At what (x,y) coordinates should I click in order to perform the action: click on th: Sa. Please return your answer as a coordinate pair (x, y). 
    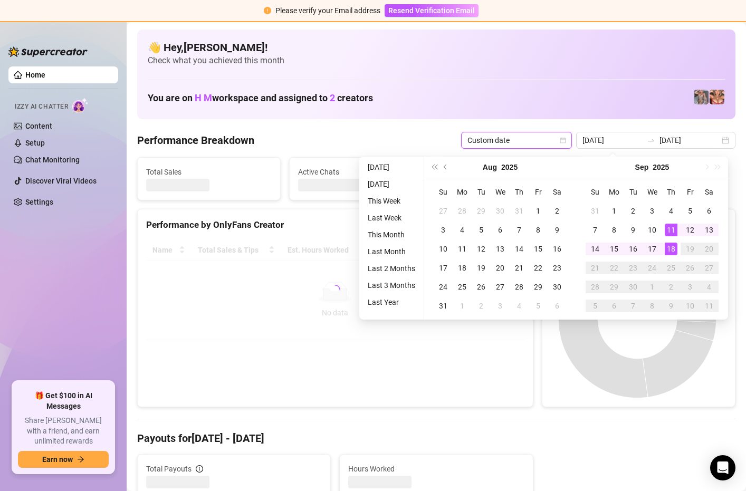
    Looking at the image, I should click on (709, 192).